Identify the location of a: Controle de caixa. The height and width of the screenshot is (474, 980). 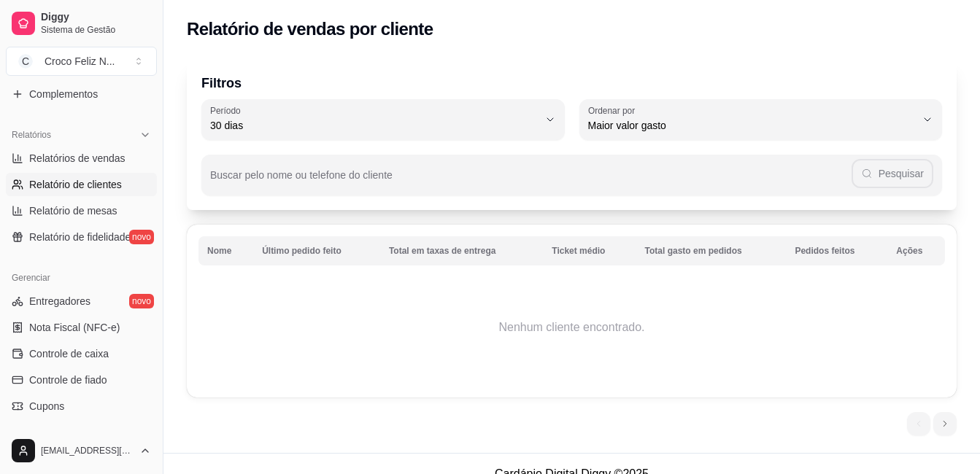
(81, 354).